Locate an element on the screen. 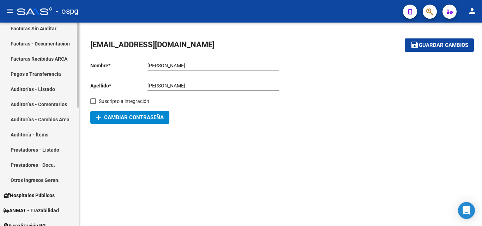 The image size is (482, 226). span: Cambiar Contraseña is located at coordinates (130, 118).